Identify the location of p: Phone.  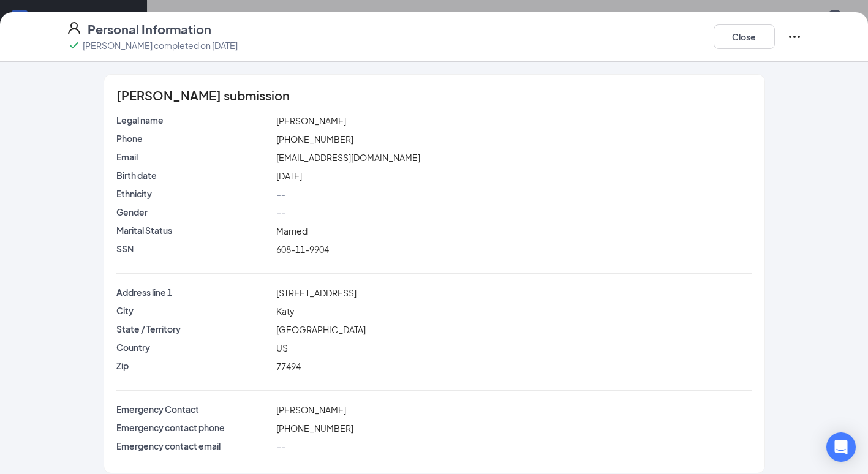
(194, 138).